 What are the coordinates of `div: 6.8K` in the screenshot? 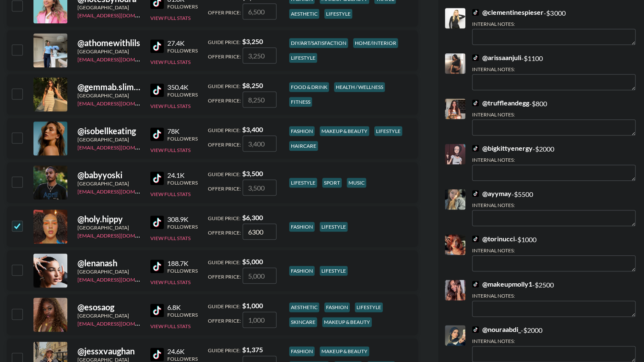 It's located at (183, 307).